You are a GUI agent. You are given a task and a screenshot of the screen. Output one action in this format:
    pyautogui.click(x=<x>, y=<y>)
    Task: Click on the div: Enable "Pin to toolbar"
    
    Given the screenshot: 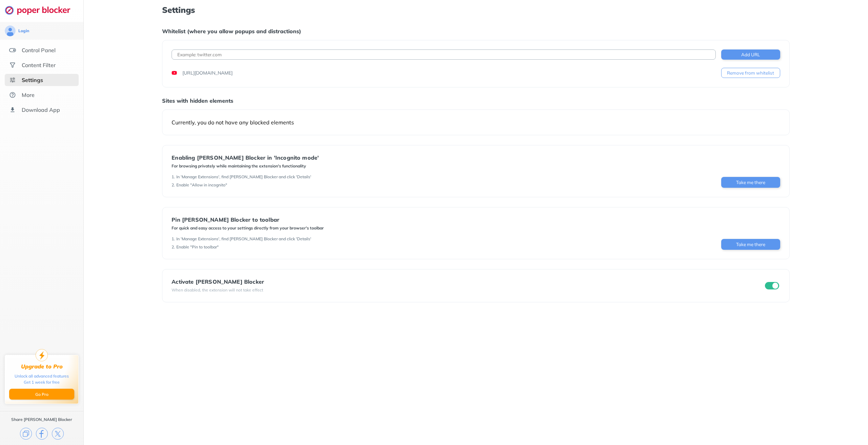 What is the action you would take?
    pyautogui.click(x=198, y=247)
    